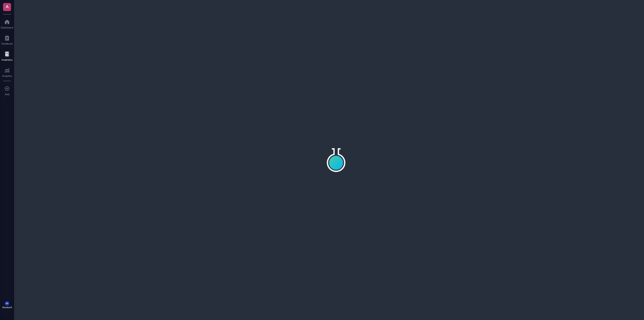 This screenshot has height=320, width=644. Describe the element at coordinates (7, 72) in the screenshot. I see `a: Analytics` at that location.